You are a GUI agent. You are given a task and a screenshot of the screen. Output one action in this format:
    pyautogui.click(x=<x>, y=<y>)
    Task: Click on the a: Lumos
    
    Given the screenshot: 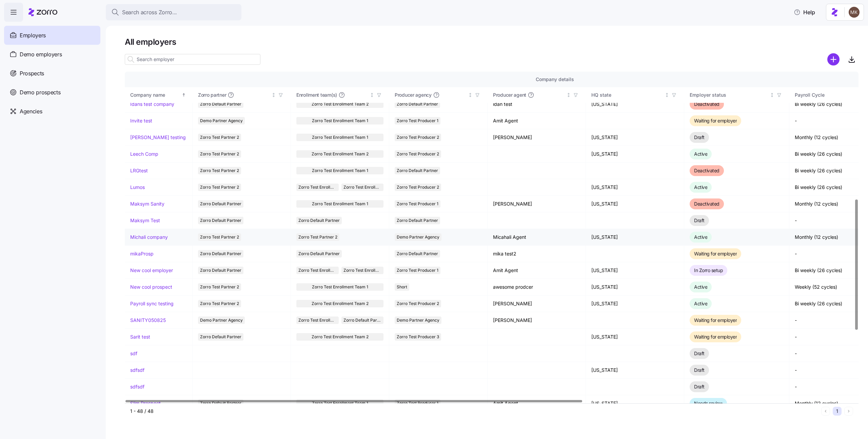 What is the action you would take?
    pyautogui.click(x=137, y=187)
    